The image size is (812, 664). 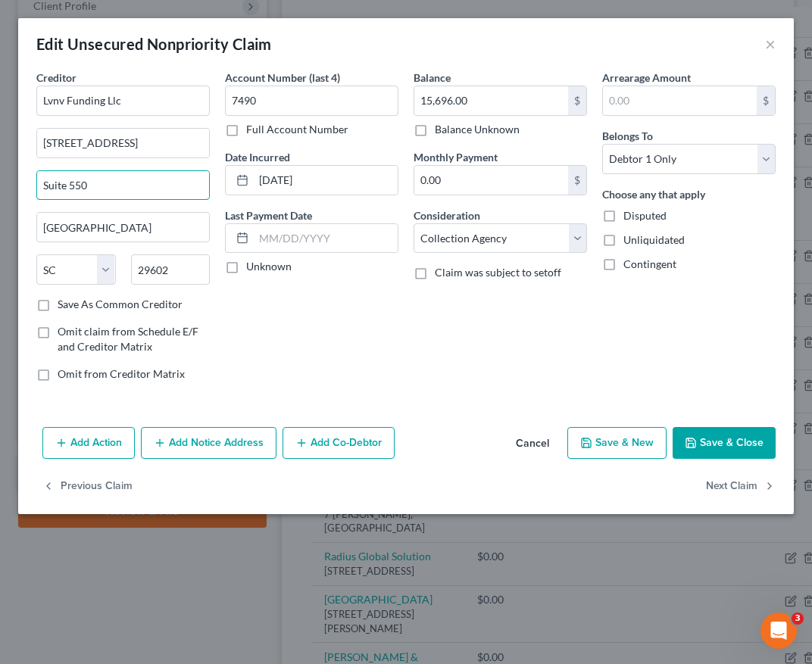 What do you see at coordinates (154, 44) in the screenshot?
I see `div: Edit Unsecured Nonpriority Claim` at bounding box center [154, 44].